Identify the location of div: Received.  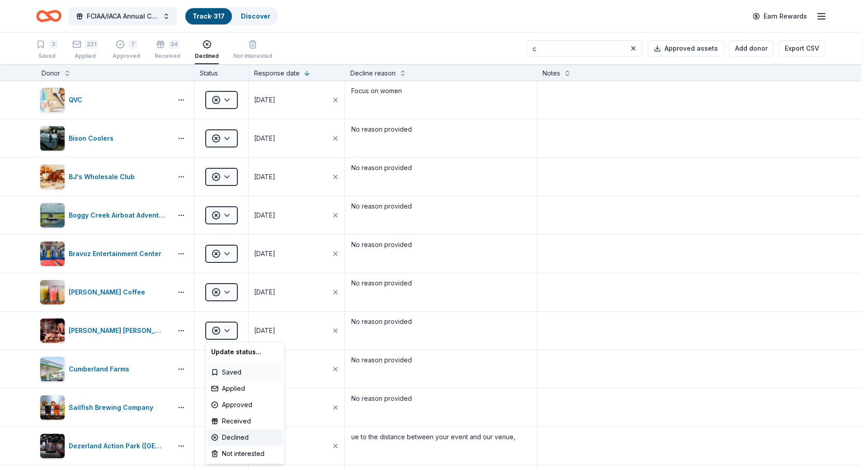
(245, 421).